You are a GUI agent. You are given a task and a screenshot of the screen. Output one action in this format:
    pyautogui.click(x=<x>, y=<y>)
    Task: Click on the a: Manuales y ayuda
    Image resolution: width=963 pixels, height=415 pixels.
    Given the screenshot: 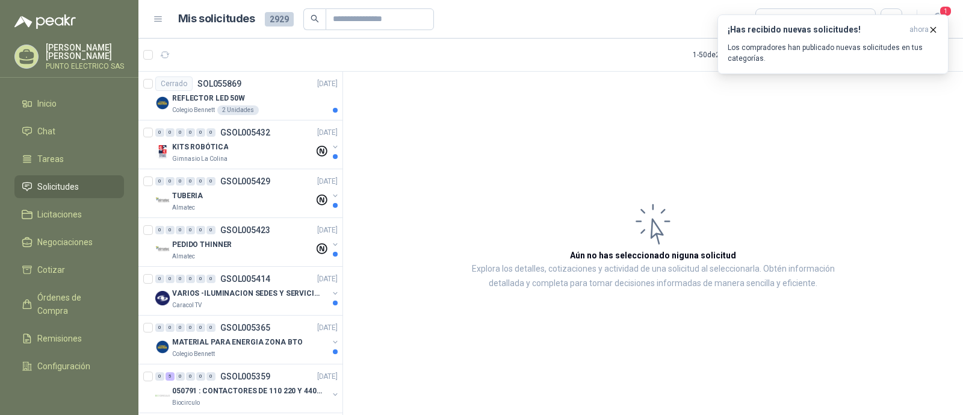 What is the action you would take?
    pyautogui.click(x=69, y=394)
    